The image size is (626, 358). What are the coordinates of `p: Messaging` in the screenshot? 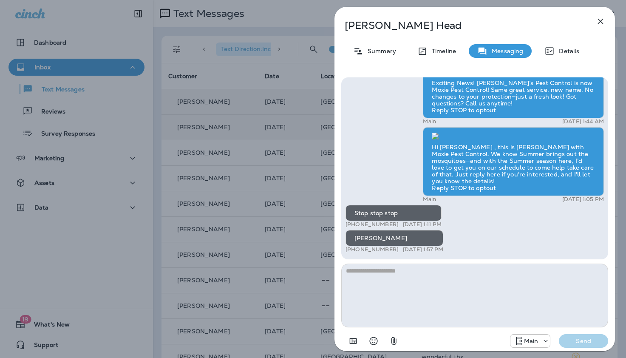 It's located at (505, 51).